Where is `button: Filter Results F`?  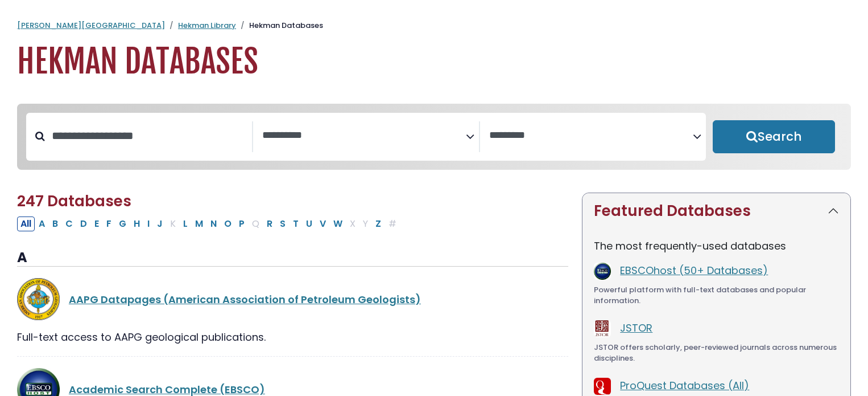 button: Filter Results F is located at coordinates (109, 224).